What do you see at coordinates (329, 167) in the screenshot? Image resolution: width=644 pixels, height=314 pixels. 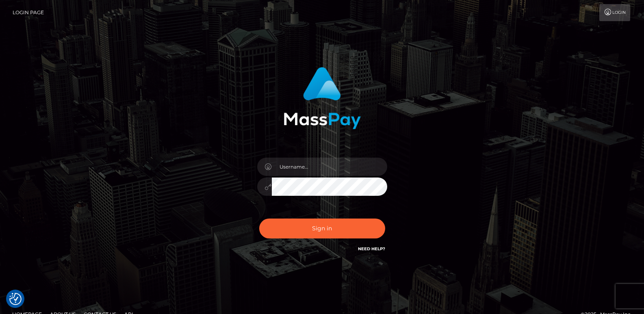 I see `input: Username...` at bounding box center [329, 167].